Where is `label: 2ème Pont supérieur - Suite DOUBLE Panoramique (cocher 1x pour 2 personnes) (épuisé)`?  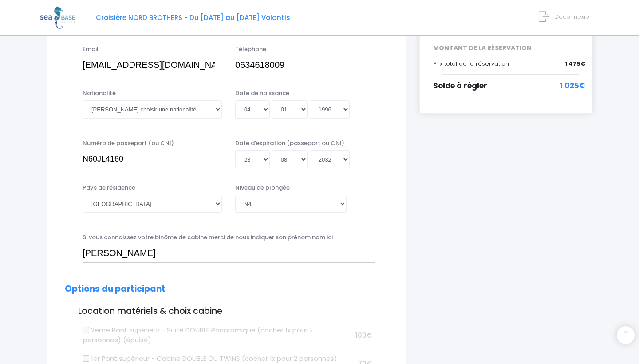
label: 2ème Pont supérieur - Suite DOUBLE Panoramique (cocher 1x pour 2 personnes) (épuisé) is located at coordinates (211, 335).